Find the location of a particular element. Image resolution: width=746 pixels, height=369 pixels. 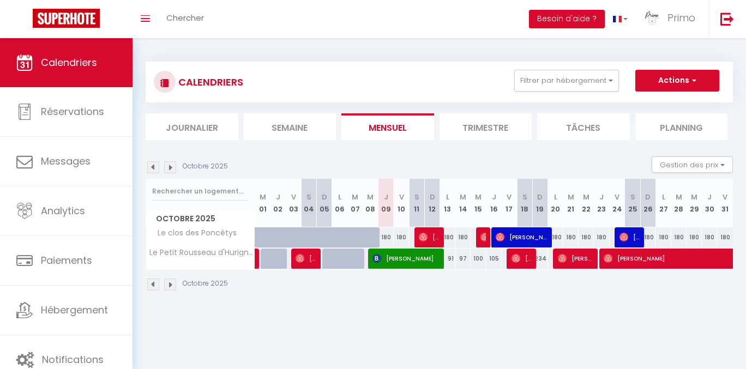

th: 29 is located at coordinates (694, 203).